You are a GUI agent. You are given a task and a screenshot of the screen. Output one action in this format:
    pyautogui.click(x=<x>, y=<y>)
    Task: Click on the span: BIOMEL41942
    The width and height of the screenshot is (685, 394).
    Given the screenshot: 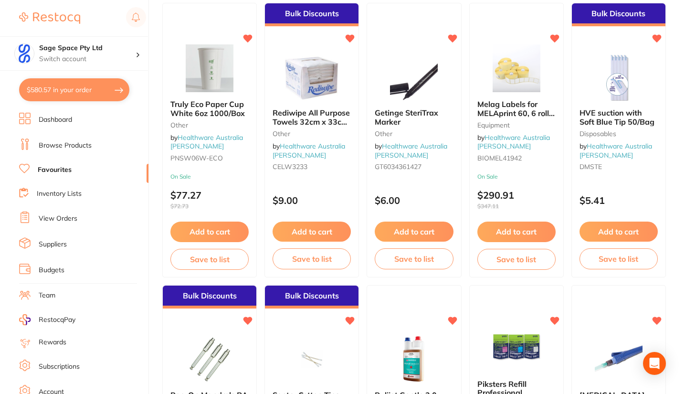 What is the action you would take?
    pyautogui.click(x=499, y=158)
    